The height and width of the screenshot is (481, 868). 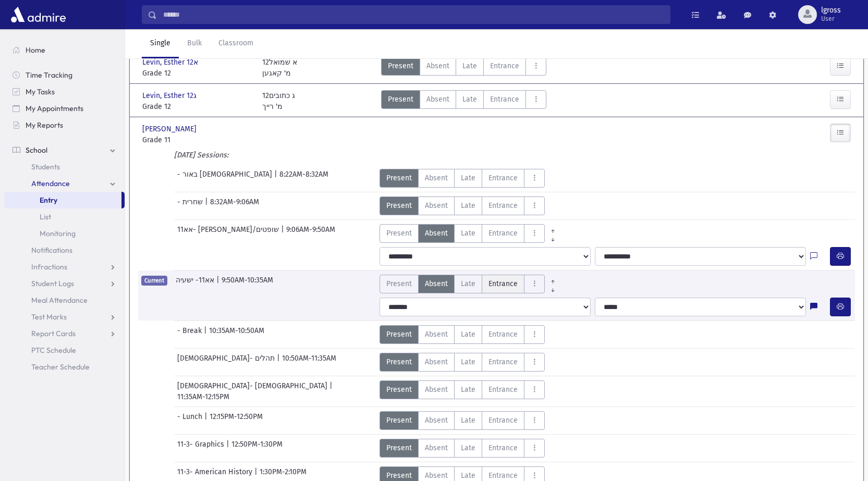 I want to click on span: School, so click(x=36, y=150).